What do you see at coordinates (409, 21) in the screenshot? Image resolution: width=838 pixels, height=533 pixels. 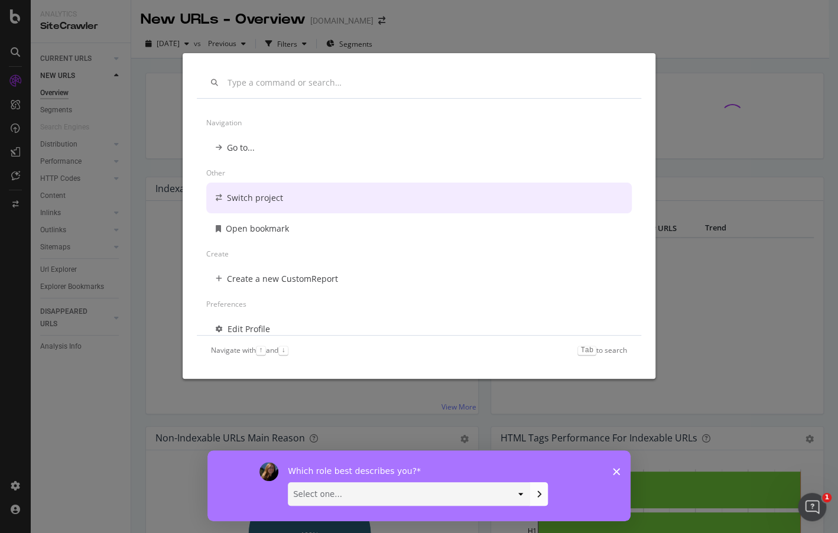 I see `div: Close survey` at bounding box center [409, 21].